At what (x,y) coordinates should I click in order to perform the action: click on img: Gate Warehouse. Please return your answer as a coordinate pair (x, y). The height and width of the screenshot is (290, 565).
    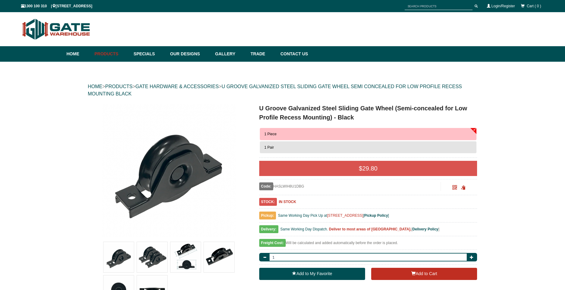
    Looking at the image, I should click on (56, 29).